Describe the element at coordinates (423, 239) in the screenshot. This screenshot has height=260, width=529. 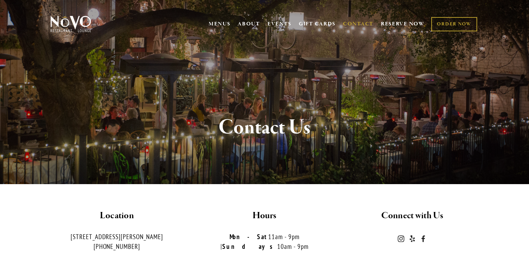
I see `a: Novo Restaurant and Lounge` at that location.